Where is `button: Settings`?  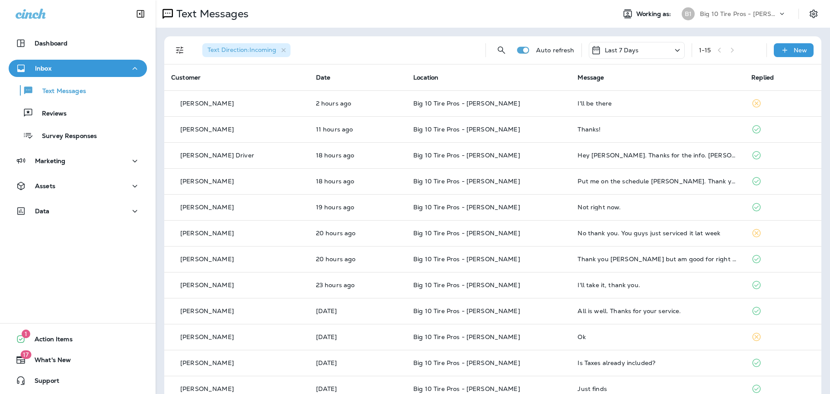 button: Settings is located at coordinates (814, 14).